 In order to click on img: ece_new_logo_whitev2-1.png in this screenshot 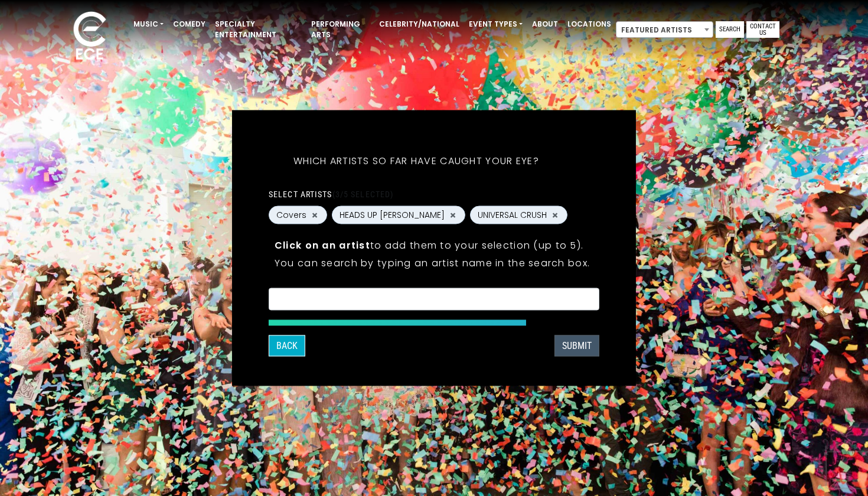, I will do `click(90, 37)`.